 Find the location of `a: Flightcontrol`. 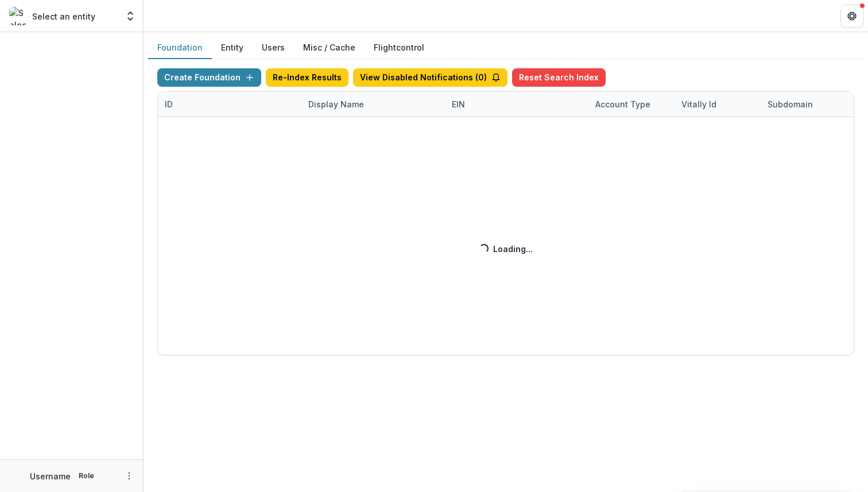

a: Flightcontrol is located at coordinates (399, 47).